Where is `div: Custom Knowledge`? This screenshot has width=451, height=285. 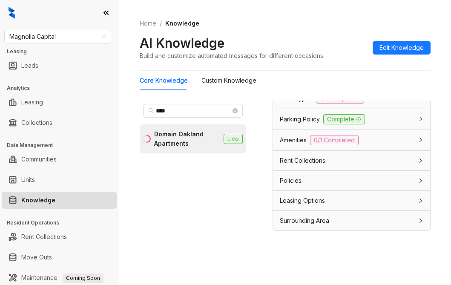
div: Custom Knowledge is located at coordinates (229, 81).